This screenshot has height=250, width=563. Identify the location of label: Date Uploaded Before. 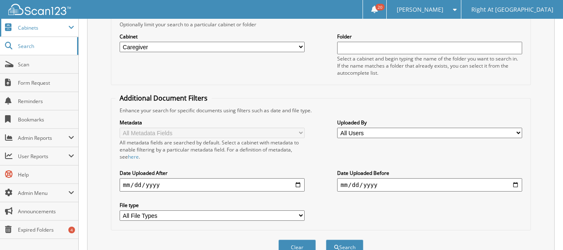
(430, 173).